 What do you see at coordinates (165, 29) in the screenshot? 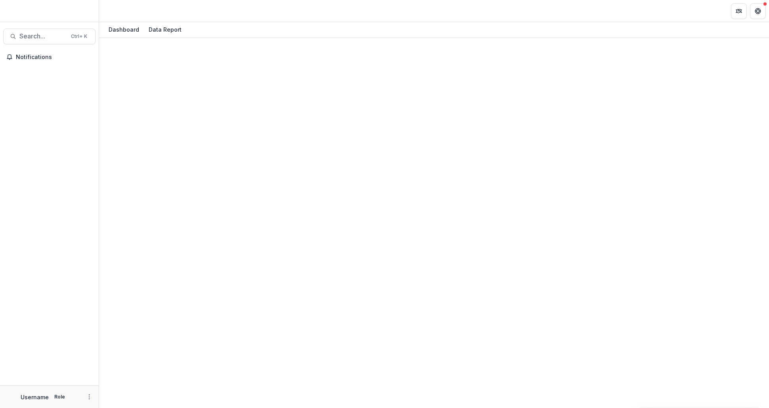
I see `div: Data Report` at bounding box center [165, 29].